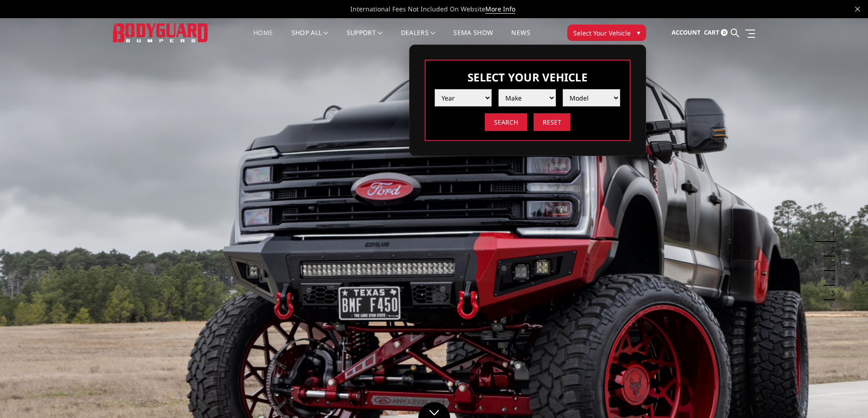 The width and height of the screenshot is (868, 418). Describe the element at coordinates (686, 33) in the screenshot. I see `a: Account` at that location.